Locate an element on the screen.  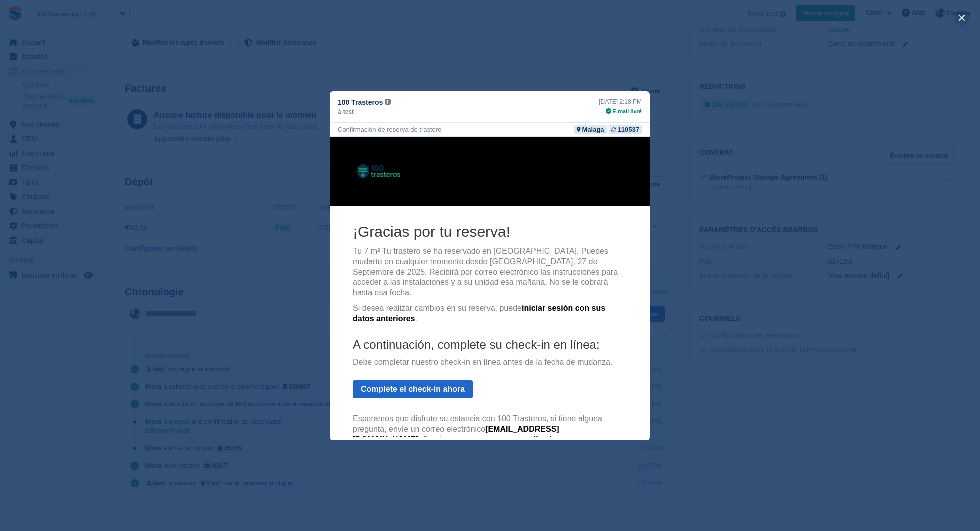
p: Esperamos que disfrute su estancia con 100 Trasteros, si tiene alguna pregunta, envíe un correo e... is located at coordinates (160, 292).